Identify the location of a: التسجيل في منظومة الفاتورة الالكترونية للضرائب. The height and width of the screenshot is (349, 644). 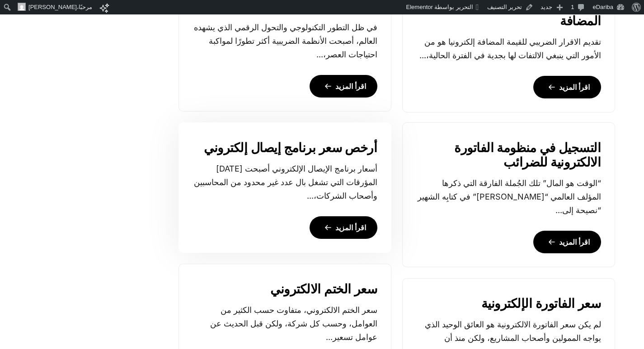
(508, 155).